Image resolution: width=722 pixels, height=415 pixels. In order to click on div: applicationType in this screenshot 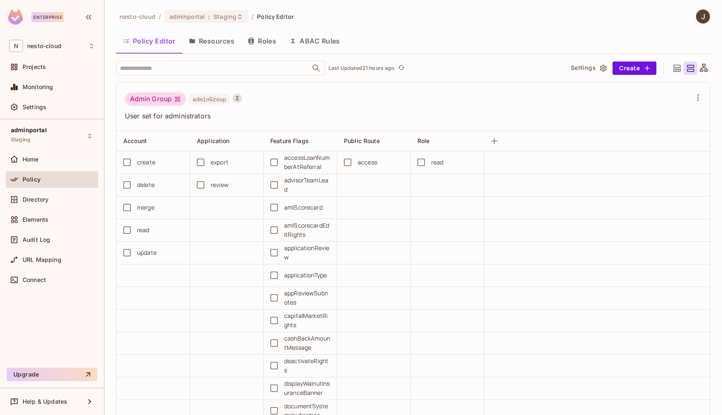, I will do `click(306, 275)`.